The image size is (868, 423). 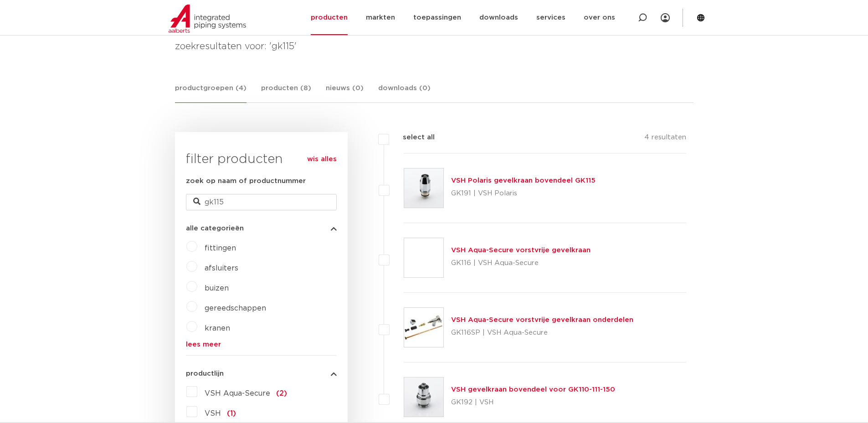 I want to click on img: Thumbnail for VSH gevelkraan bovendeel voor GK110-111-150, so click(x=424, y=397).